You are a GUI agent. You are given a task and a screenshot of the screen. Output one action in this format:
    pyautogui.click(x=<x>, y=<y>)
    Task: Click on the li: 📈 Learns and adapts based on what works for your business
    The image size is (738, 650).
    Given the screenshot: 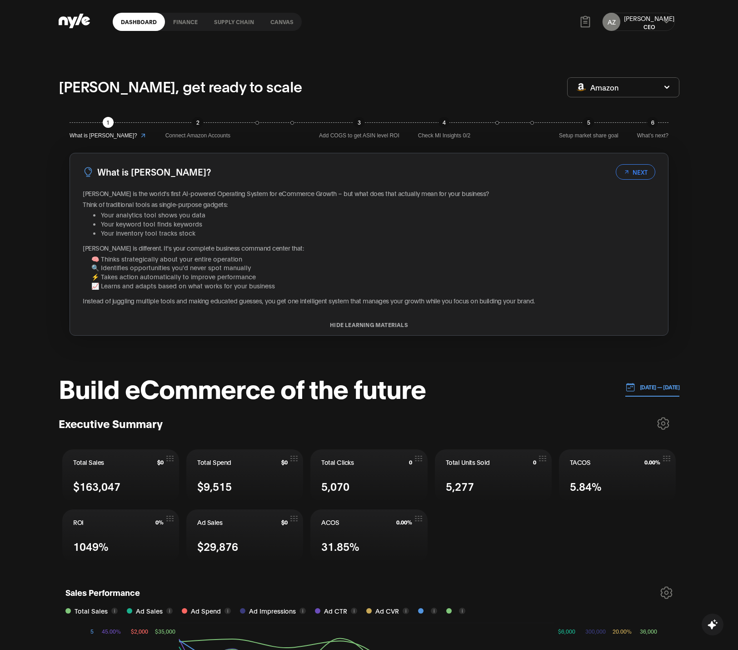 What is the action you would take?
    pyautogui.click(x=373, y=285)
    